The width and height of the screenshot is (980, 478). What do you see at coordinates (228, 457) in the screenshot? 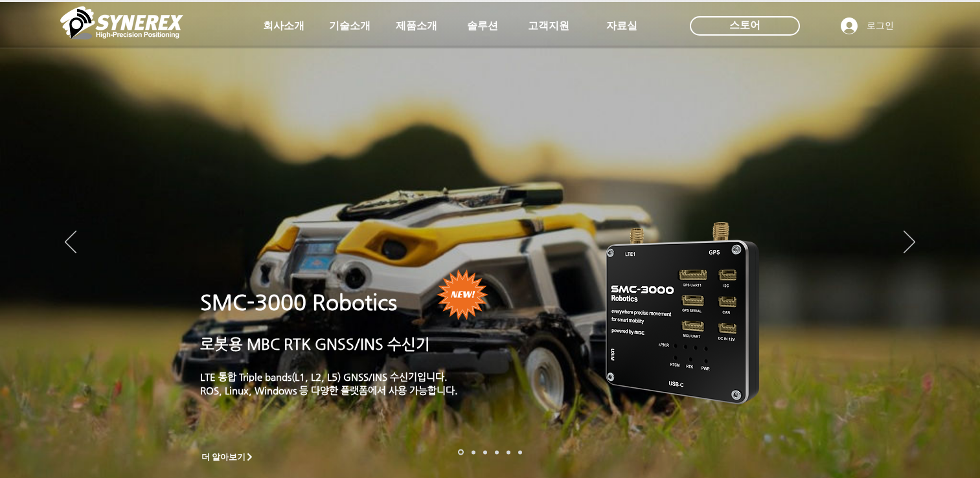
I see `a: 더 알아보기` at bounding box center [228, 457].